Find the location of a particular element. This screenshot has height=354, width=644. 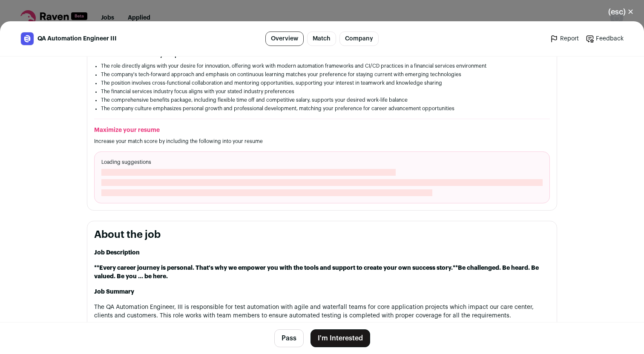

button: Close modal is located at coordinates (621, 12).